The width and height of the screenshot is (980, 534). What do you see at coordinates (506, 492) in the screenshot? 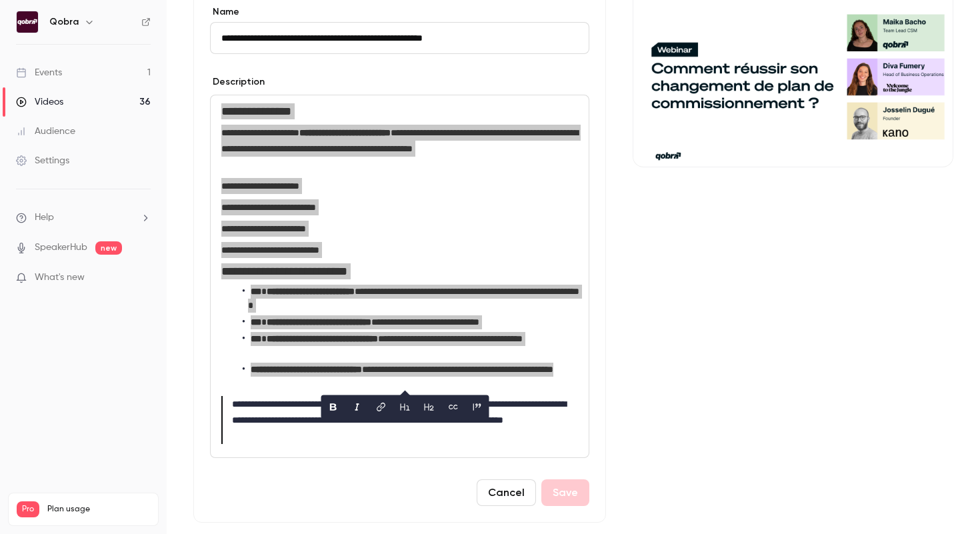
I see `button: Cancel` at bounding box center [506, 492].